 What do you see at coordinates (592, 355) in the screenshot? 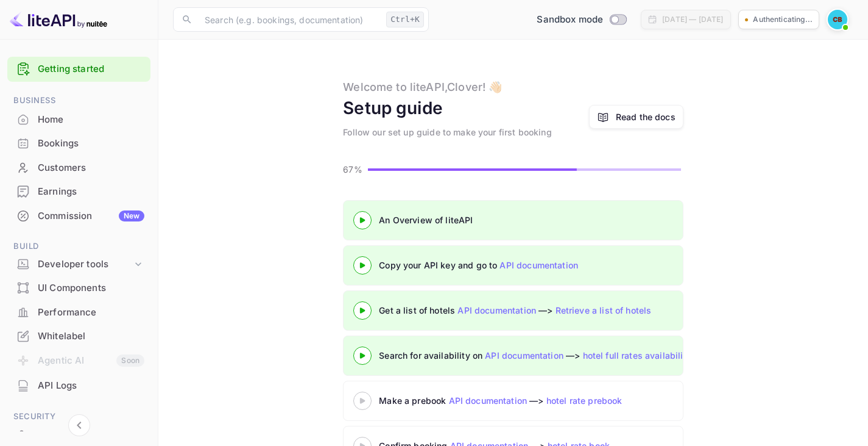
I see `div: Search for availability on —>` at bounding box center [592, 355].